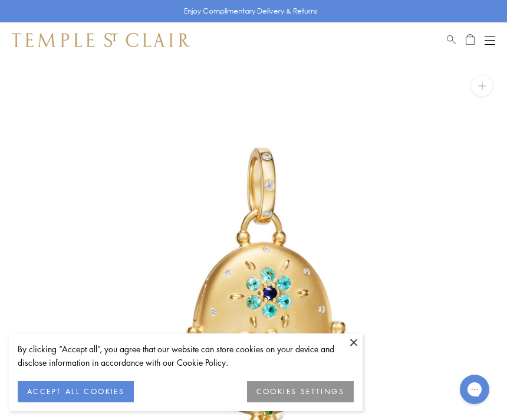  Describe the element at coordinates (186, 356) in the screenshot. I see `div: By clicking “Accept all”, you agree that our website can store cookies on your device and disclos...` at that location.